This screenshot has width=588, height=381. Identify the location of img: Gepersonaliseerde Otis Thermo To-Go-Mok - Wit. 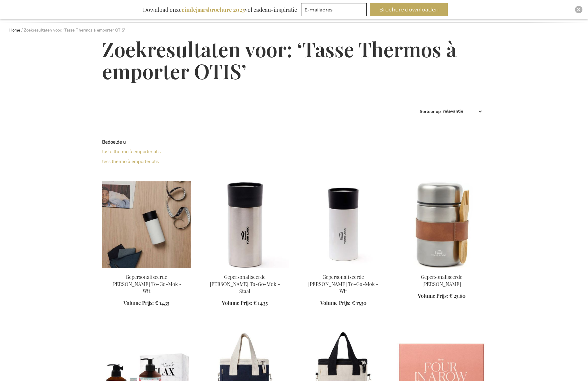
(147, 224).